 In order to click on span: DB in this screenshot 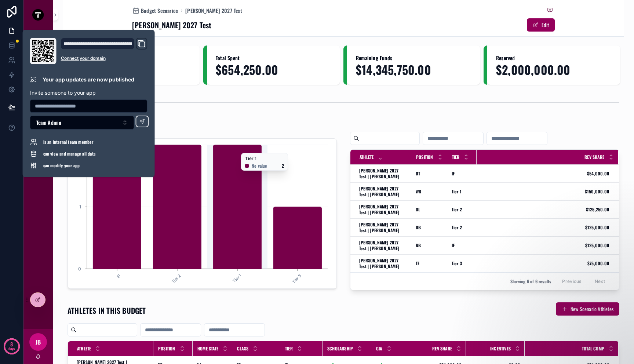, I will do `click(418, 227)`.